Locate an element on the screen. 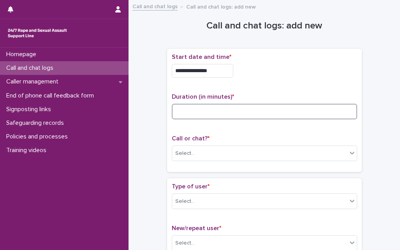 The height and width of the screenshot is (250, 400). span: Duration (in minutes) is located at coordinates (203, 97).